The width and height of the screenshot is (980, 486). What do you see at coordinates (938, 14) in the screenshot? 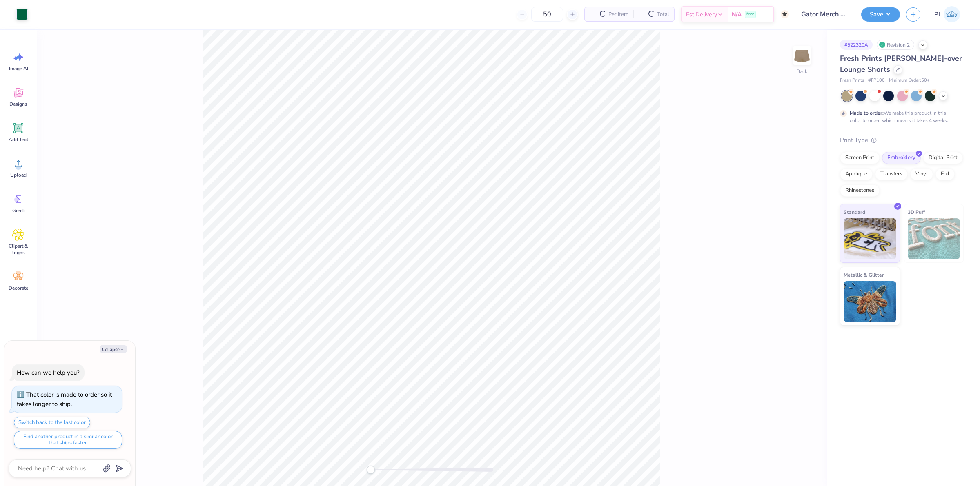
I see `span: PL` at bounding box center [938, 14].